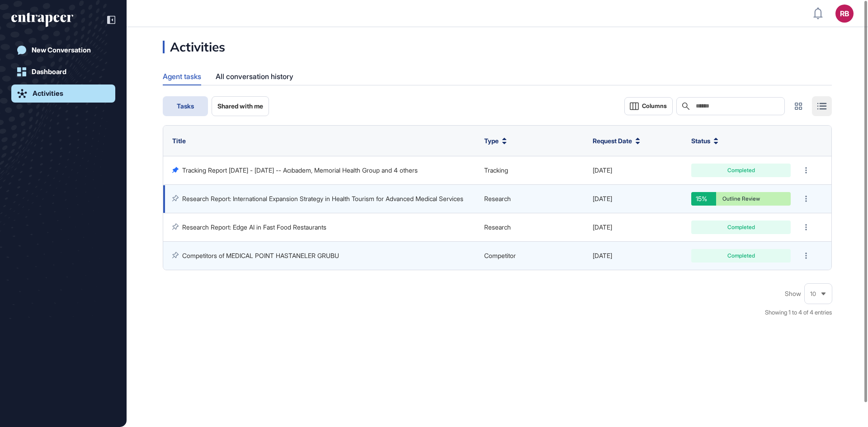 This screenshot has width=868, height=427. I want to click on div: entrapeer-logo, so click(42, 20).